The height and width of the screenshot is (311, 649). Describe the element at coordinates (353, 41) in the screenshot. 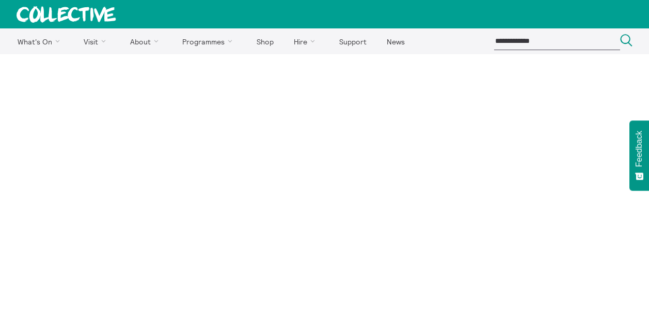

I see `a: Support` at that location.